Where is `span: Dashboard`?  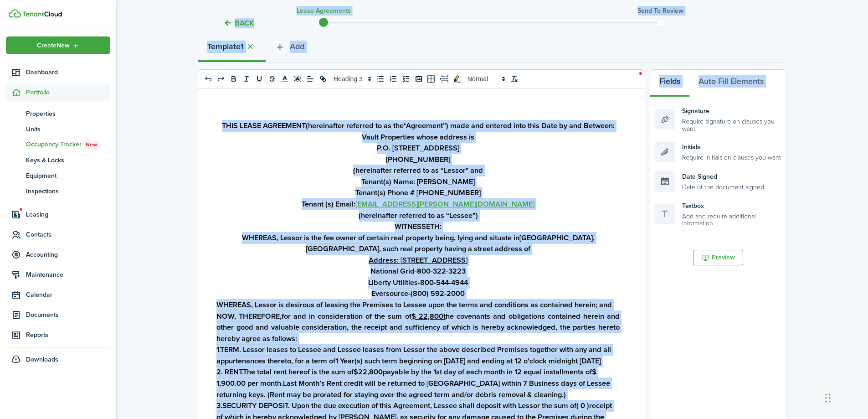 span: Dashboard is located at coordinates (68, 72).